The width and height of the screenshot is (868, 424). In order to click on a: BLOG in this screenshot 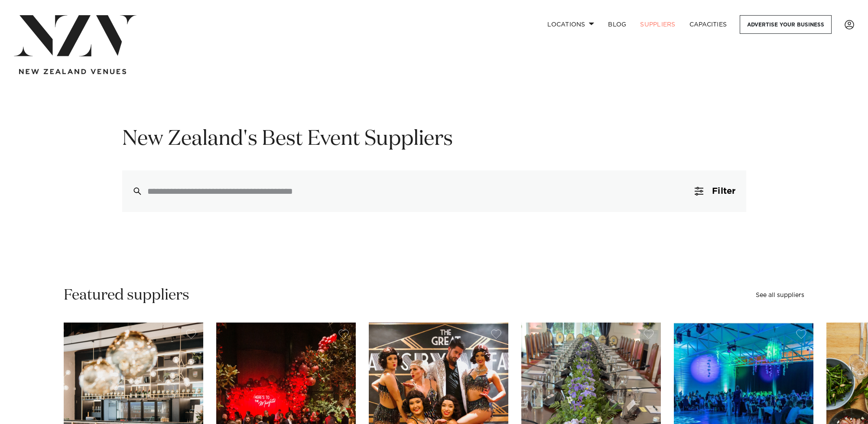, I will do `click(617, 24)`.